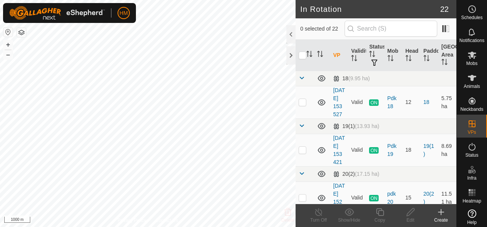  I want to click on td: 5.75 ha, so click(447, 102).